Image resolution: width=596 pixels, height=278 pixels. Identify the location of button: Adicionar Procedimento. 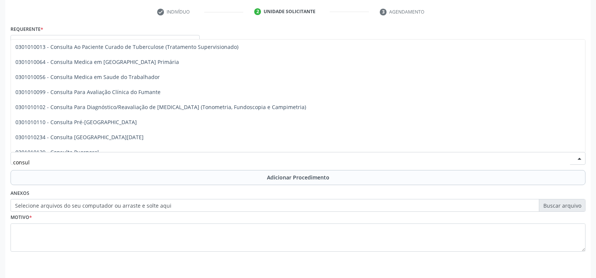
(298, 177).